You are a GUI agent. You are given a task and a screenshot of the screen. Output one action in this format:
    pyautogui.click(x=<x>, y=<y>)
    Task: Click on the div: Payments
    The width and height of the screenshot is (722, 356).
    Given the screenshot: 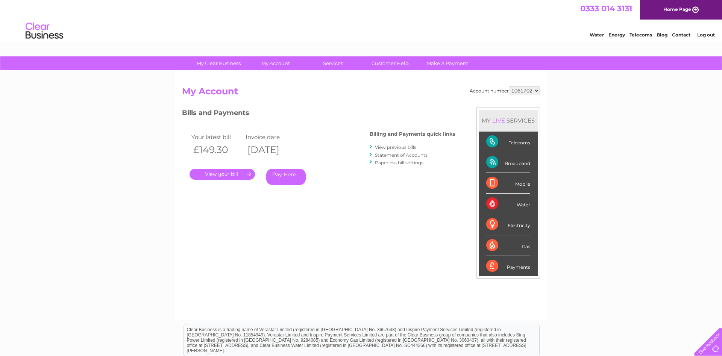 What is the action you would take?
    pyautogui.click(x=508, y=266)
    